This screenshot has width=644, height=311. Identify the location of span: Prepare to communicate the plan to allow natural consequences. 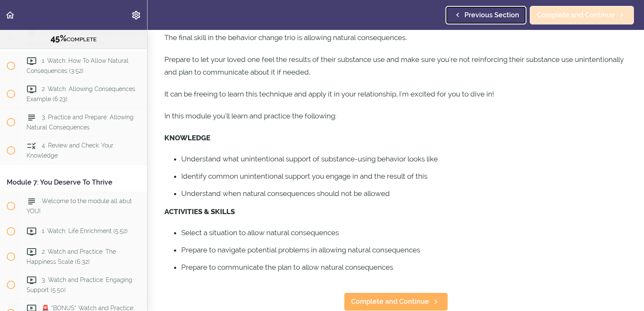
(287, 267).